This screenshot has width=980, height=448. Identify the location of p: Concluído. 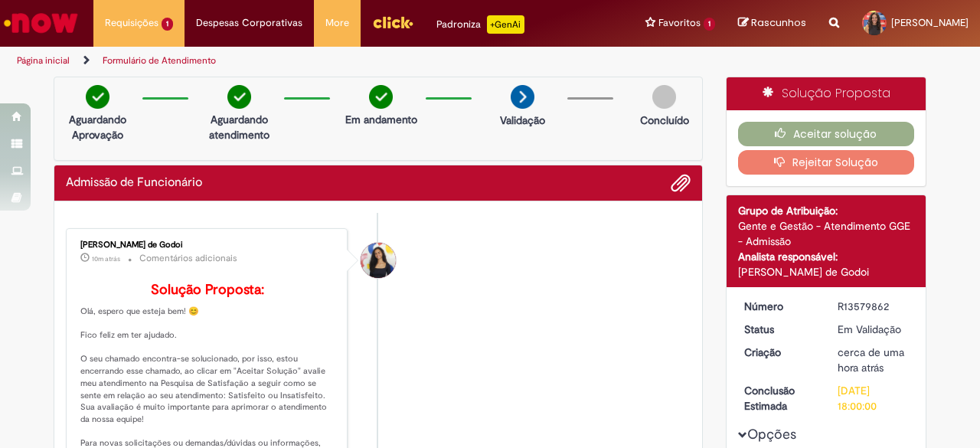
(665, 120).